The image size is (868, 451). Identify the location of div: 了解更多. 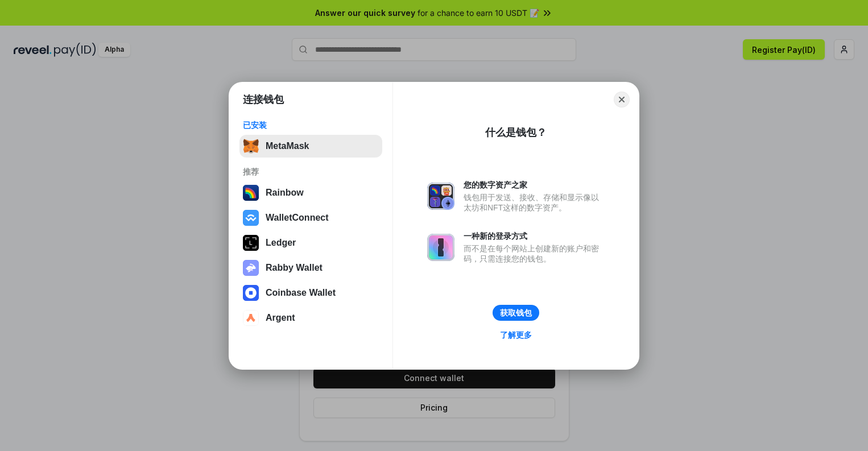
(516, 335).